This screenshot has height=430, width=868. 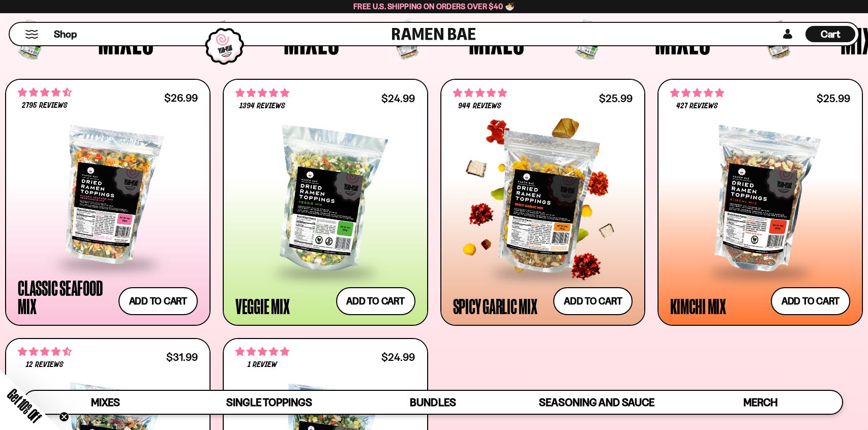 What do you see at coordinates (262, 306) in the screenshot?
I see `div: Veggie Mix` at bounding box center [262, 306].